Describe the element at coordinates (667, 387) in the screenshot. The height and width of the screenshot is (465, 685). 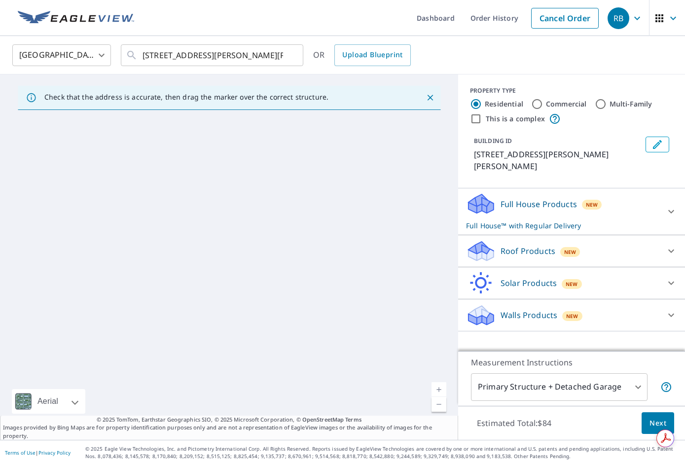
I see `span: Your report will include the primary structure and a detached garage if one exists.` at that location.